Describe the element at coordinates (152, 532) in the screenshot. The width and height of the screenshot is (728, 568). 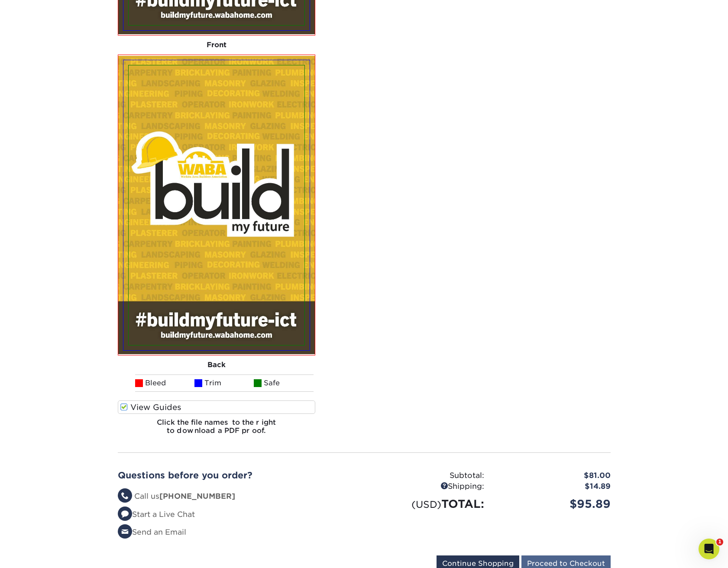
I see `a: Send an Email` at that location.